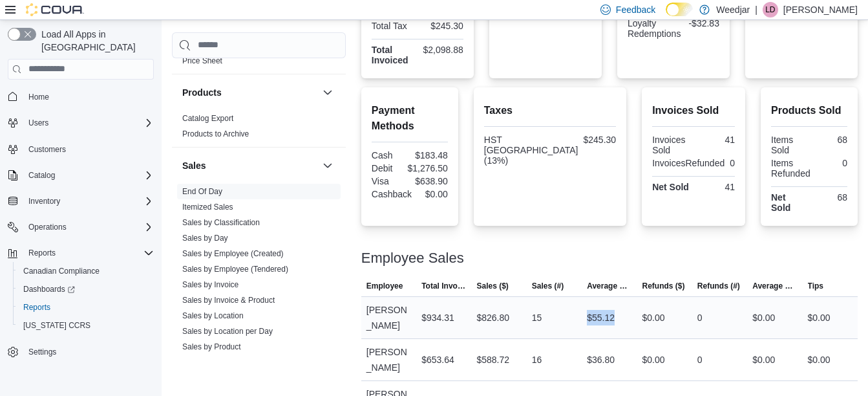 This screenshot has width=868, height=396. What do you see at coordinates (235, 269) in the screenshot?
I see `span: Sales by Employee (Tendered)` at bounding box center [235, 269].